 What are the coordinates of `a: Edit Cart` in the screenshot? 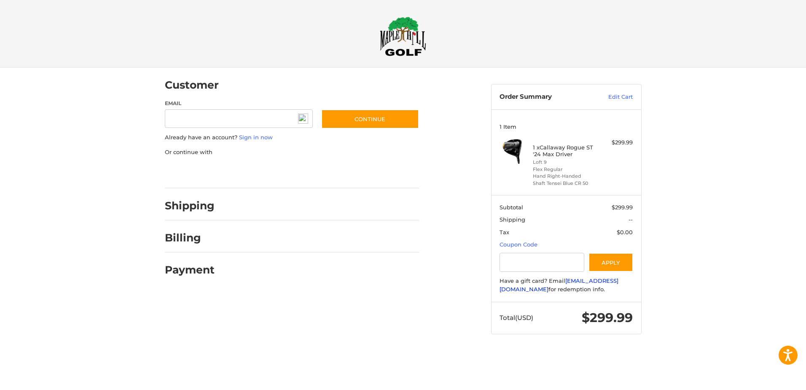 It's located at (612, 97).